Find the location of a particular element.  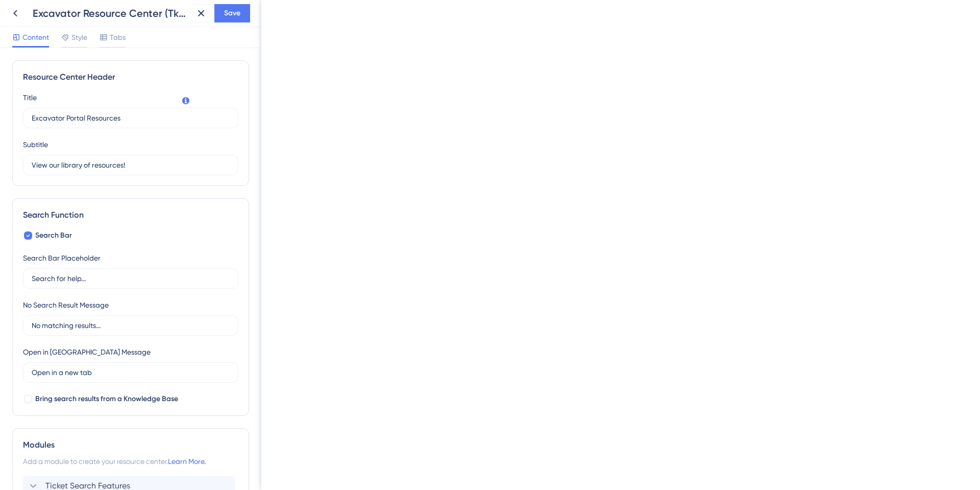

span: Bring search results from a Knowledge Base is located at coordinates (106, 398).